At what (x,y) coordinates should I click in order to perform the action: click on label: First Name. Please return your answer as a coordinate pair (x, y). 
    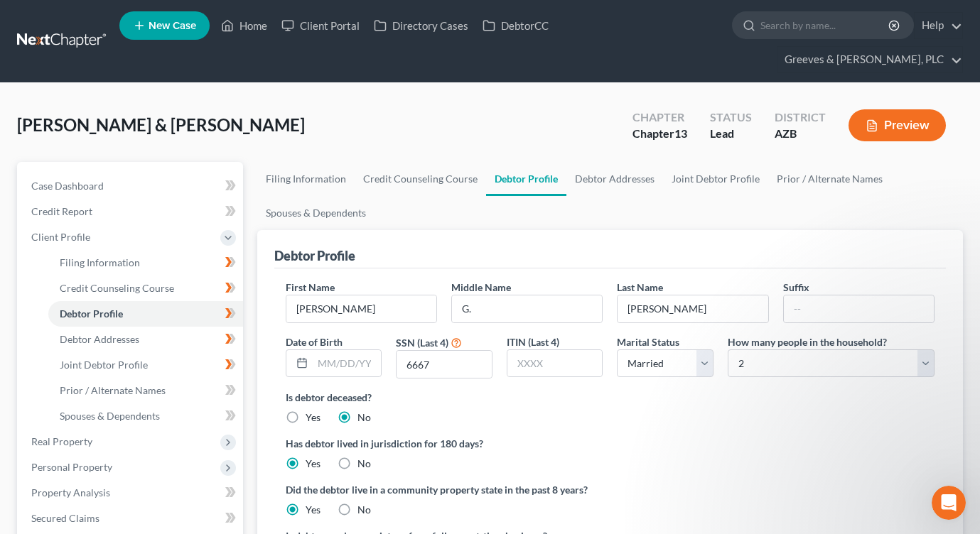
    Looking at the image, I should click on (310, 287).